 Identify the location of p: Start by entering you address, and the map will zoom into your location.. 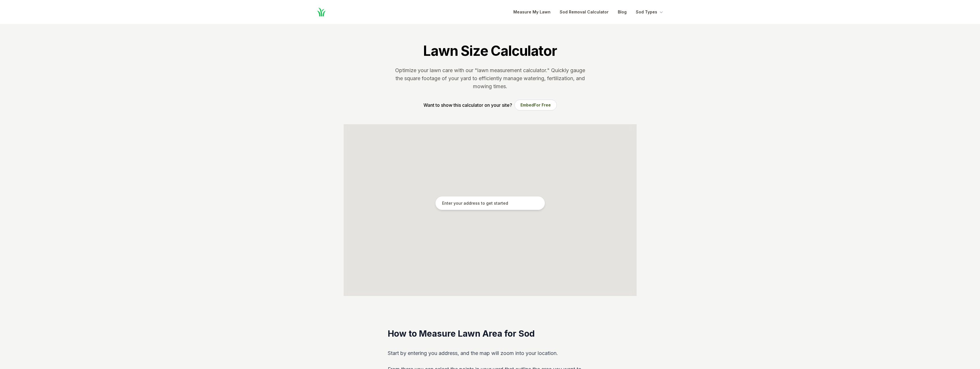
(490, 354).